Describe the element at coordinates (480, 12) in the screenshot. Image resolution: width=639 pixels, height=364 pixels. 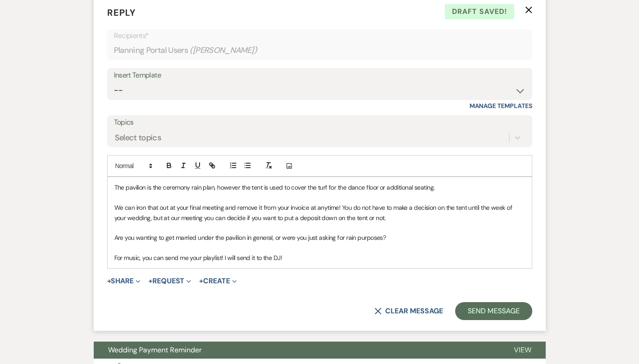
I see `span: Draft saved!` at that location.